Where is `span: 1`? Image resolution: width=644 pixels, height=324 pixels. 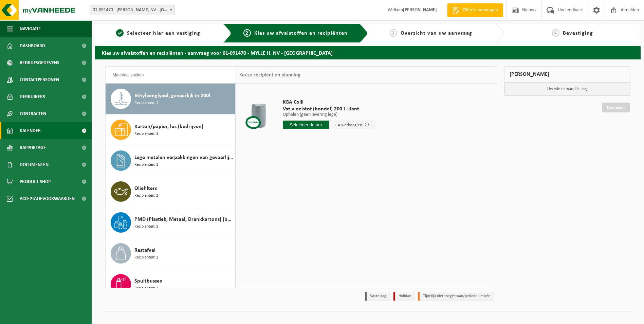
span: 1 is located at coordinates (120, 33).